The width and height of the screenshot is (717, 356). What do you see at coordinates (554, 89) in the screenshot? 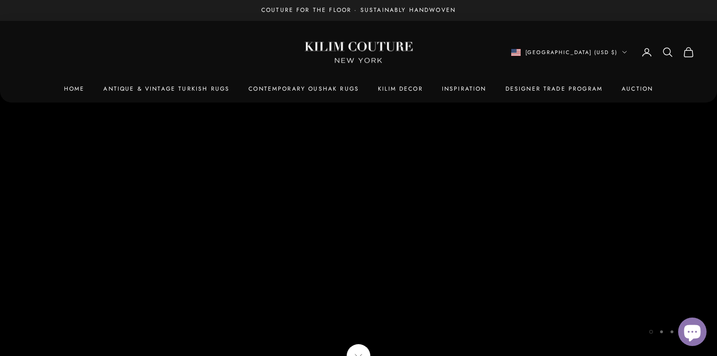
I see `a: Designer Trade Program` at bounding box center [554, 89].